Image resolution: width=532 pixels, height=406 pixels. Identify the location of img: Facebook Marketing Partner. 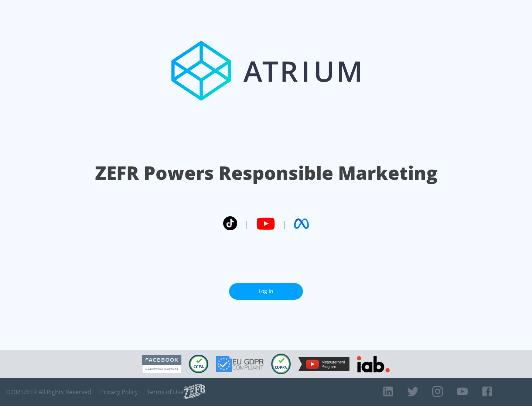
(162, 364).